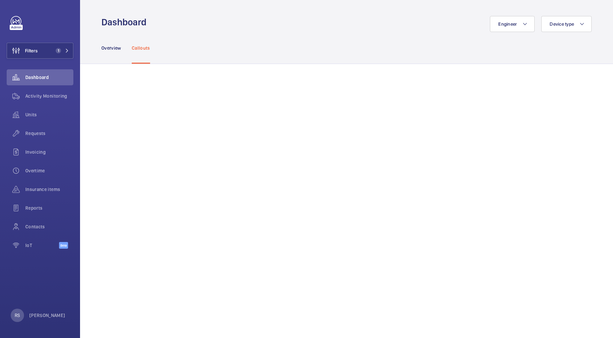 The height and width of the screenshot is (338, 613). I want to click on span: Invoicing, so click(49, 152).